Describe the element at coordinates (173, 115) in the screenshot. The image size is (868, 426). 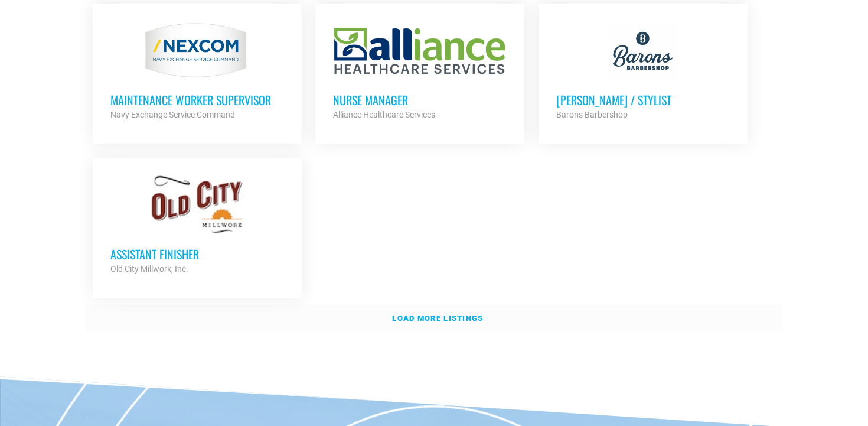
I see `strong: Navy Exchange Service Command` at that location.